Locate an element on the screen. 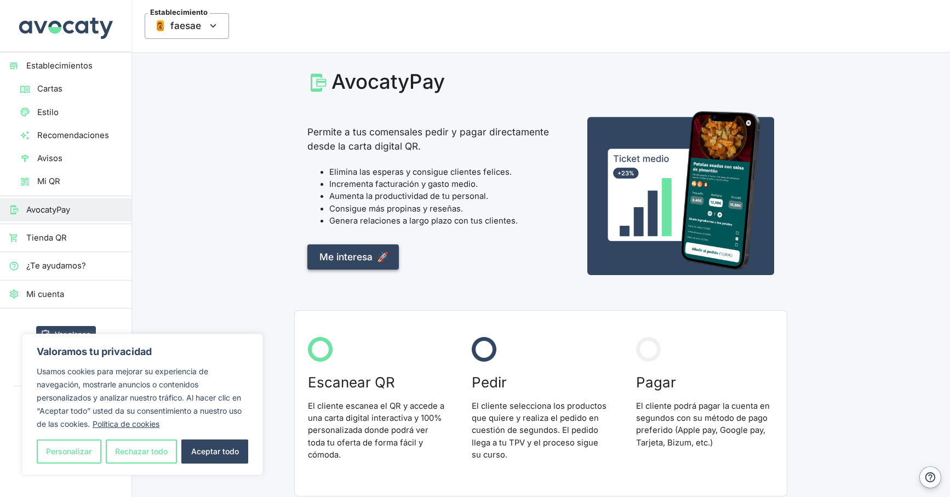 The image size is (950, 497). p: Permite a tus comensales pedir y pagar directamente desde la carta digital QR. is located at coordinates (434, 139).